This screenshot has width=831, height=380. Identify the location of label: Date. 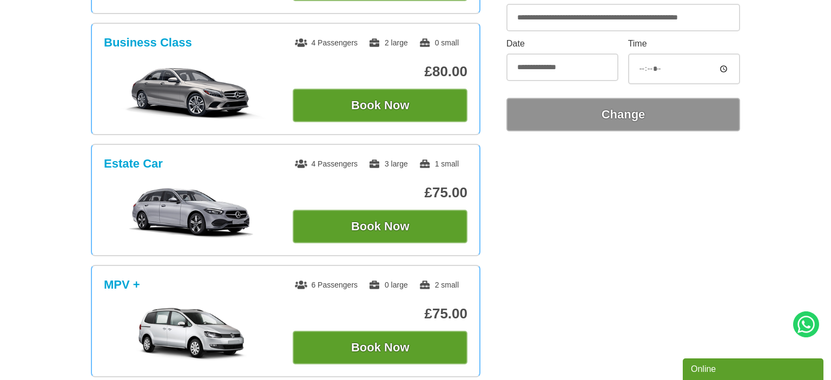
(562, 44).